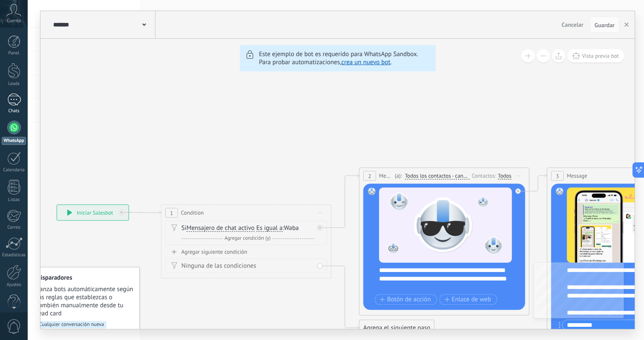 The width and height of the screenshot is (644, 340). I want to click on div: Calendario, so click(14, 170).